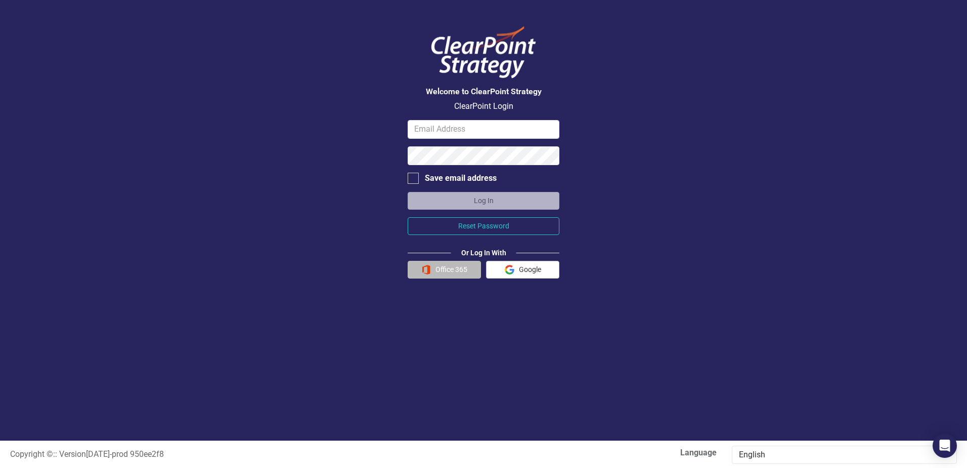 The image size is (967, 468). What do you see at coordinates (604, 452) in the screenshot?
I see `label: Language` at bounding box center [604, 452].